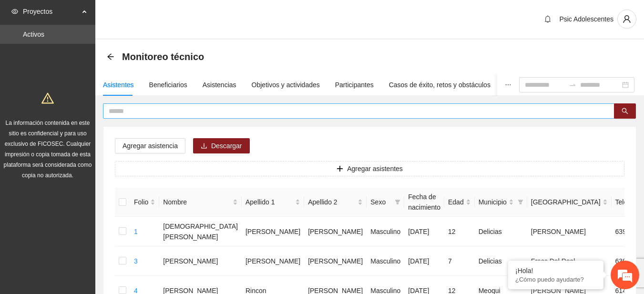  Describe the element at coordinates (145, 202) in the screenshot. I see `th: Folio` at that location.